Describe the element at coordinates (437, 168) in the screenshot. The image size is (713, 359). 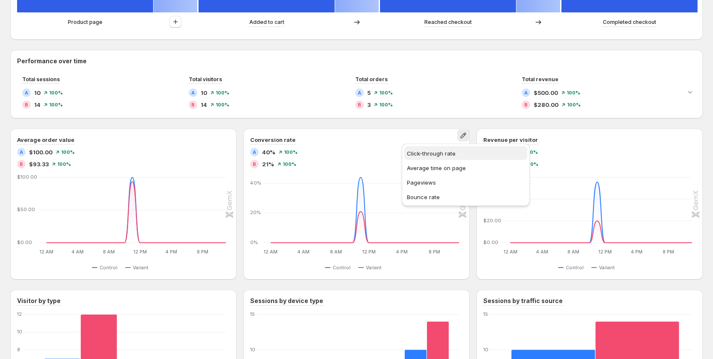
I see `span: Average time on page` at that location.